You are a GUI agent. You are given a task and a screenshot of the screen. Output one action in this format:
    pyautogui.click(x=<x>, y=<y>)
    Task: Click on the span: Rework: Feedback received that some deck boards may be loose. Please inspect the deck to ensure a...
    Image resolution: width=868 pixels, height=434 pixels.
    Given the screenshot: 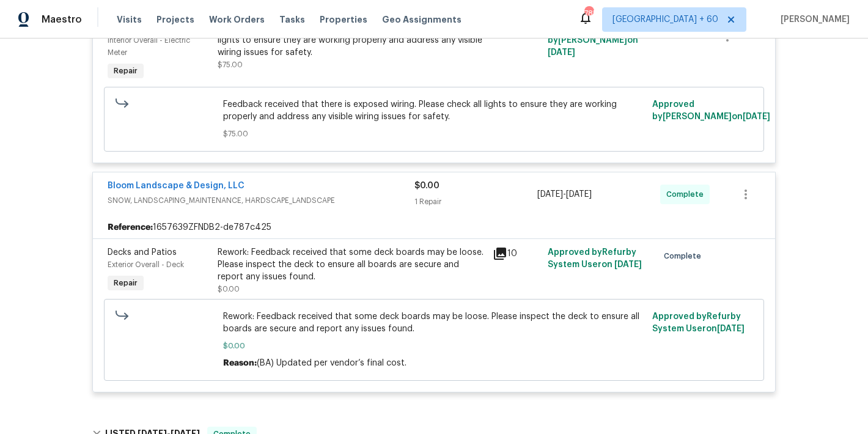 What is the action you would take?
    pyautogui.click(x=434, y=323)
    